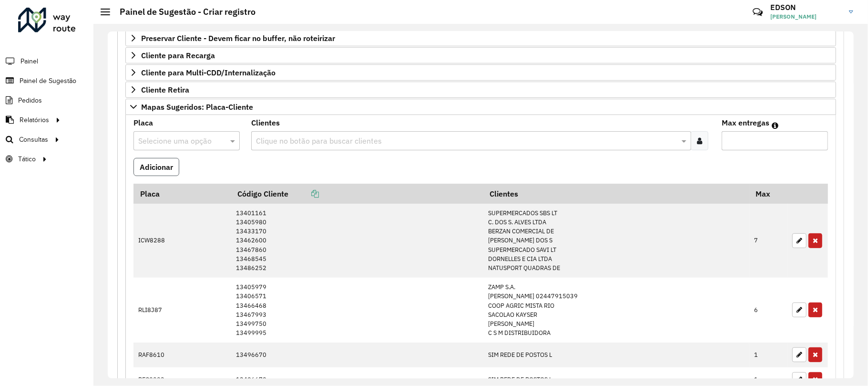 Image resolution: width=868 pixels, height=386 pixels. Describe the element at coordinates (157, 167) in the screenshot. I see `button: Adicionar` at that location.